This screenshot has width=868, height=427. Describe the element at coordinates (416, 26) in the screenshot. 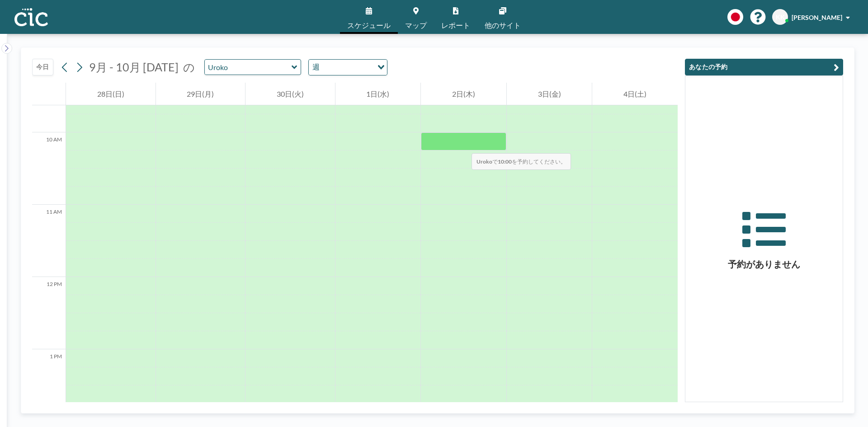

I see `span: マップ` at that location.